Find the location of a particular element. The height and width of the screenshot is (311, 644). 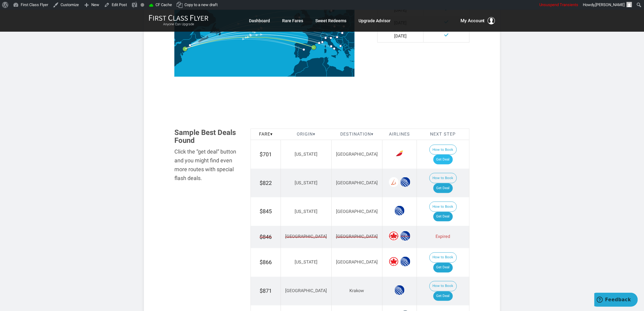

path: France is located at coordinates (314, 36).